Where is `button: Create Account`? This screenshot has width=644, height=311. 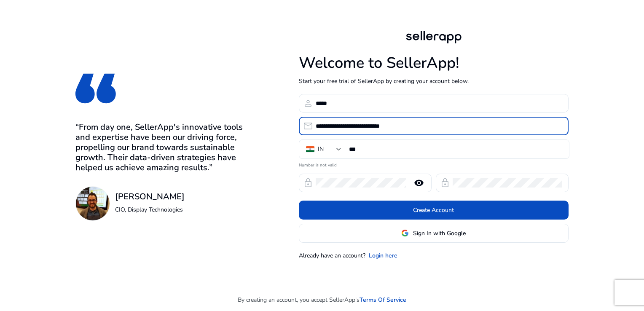 button: Create Account is located at coordinates (434, 210).